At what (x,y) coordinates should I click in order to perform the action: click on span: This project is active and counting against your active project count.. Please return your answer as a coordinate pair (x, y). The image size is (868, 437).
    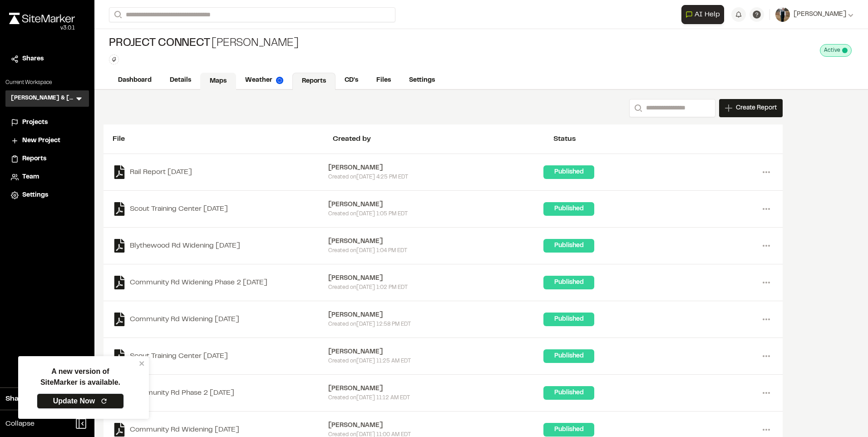
    Looking at the image, I should click on (844, 50).